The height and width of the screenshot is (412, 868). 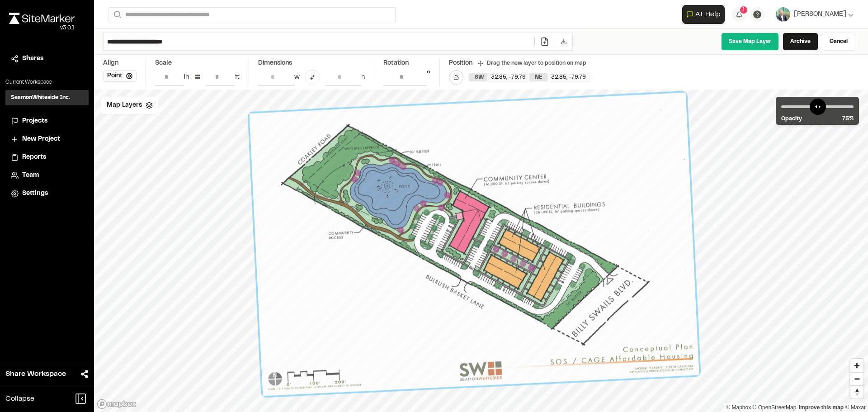 What do you see at coordinates (34, 158) in the screenshot?
I see `span: Reports` at bounding box center [34, 158].